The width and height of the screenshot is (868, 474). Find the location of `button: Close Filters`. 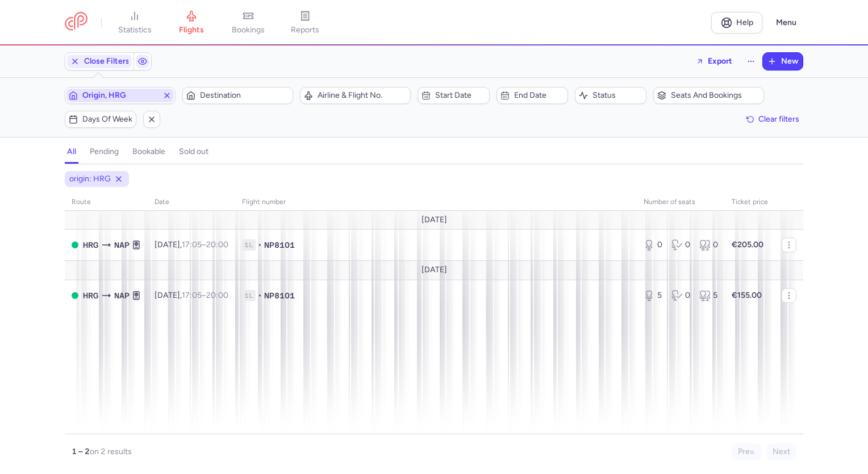

button: Close Filters is located at coordinates (99, 61).